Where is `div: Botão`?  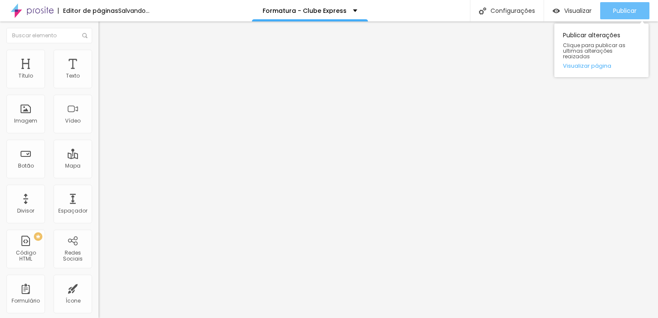
div: Botão is located at coordinates (26, 166).